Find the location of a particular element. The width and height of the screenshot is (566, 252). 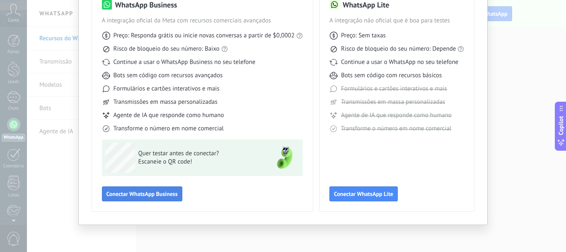

span: Preço: Responda grátis ou inicie novas conversas a partir de $0,0002 is located at coordinates (204, 36).